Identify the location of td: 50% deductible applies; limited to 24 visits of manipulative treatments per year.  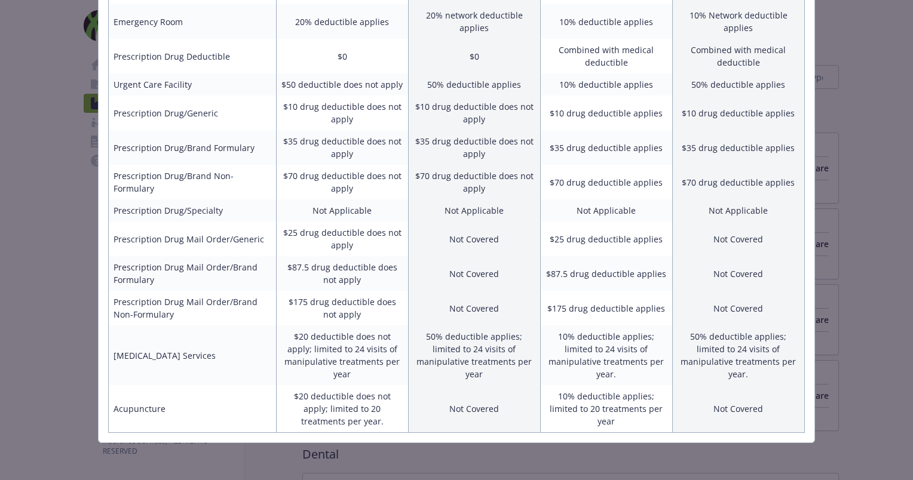
(474, 355).